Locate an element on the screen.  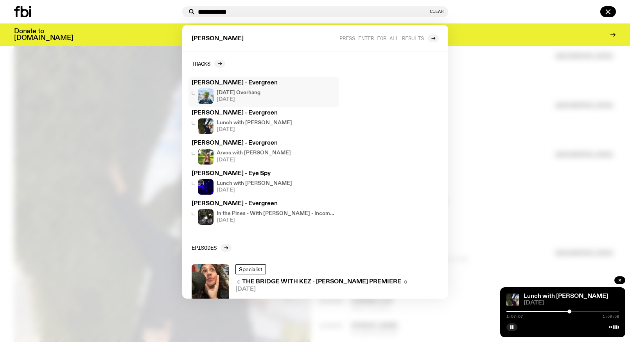
img: Lizzie Bowles is sitting in a bright green field of grass, with dark sunglasses and a black top. ... is located at coordinates (206, 157).